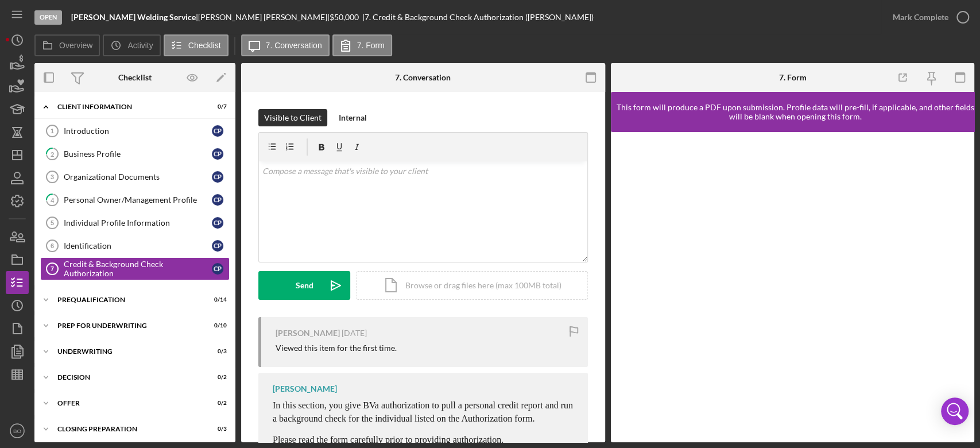  I want to click on a: 7Credit & Background Check AuthorizationCP, so click(135, 269).